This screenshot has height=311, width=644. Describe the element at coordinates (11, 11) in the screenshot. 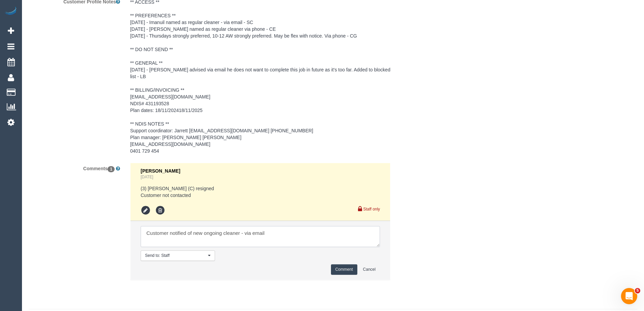

I see `img: Automaid Logo` at that location.